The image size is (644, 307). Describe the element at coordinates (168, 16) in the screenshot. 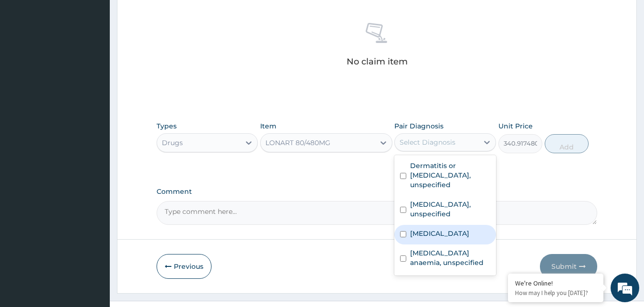

I see `div: Minimize live chat window` at that location.